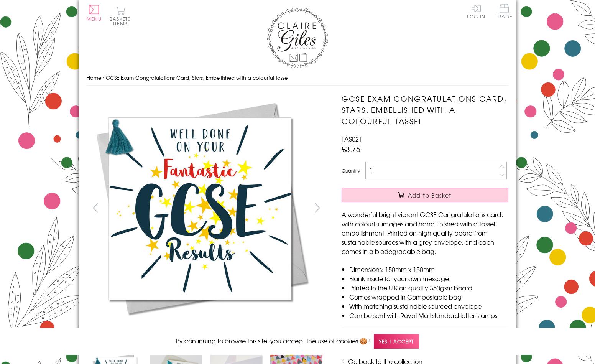  Describe the element at coordinates (94, 19) in the screenshot. I see `span: Menu` at that location.